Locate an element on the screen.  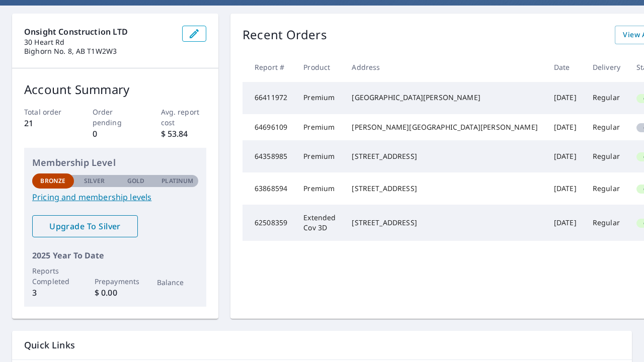
td: Extended Cov 3D is located at coordinates (319, 223).